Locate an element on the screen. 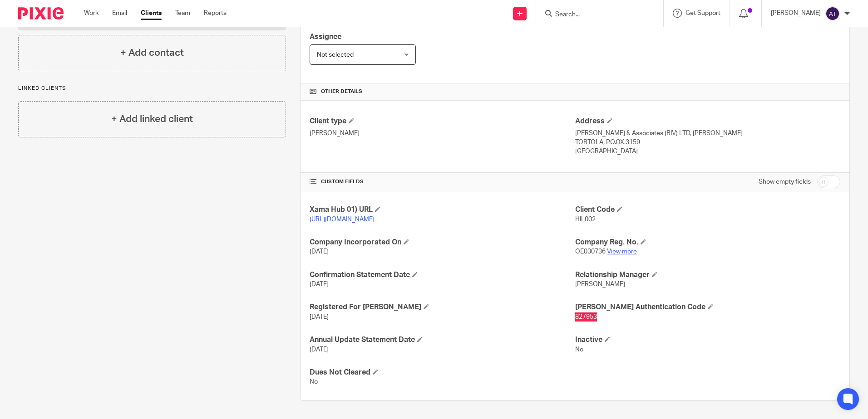  h4: + Add linked client is located at coordinates (152, 119).